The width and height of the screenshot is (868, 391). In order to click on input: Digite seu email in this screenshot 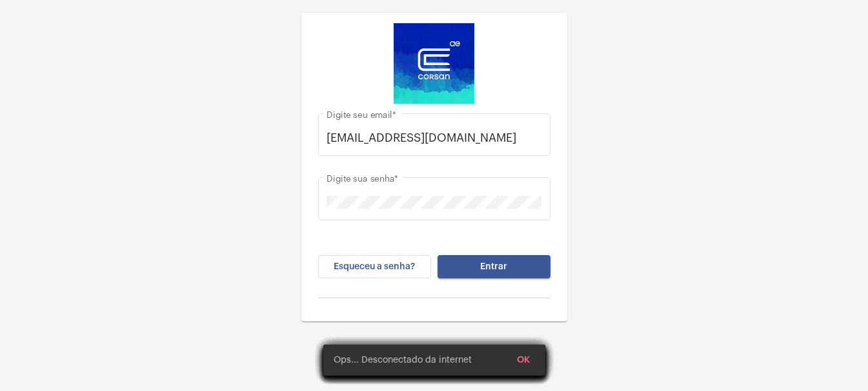, I will do `click(434, 138)`.